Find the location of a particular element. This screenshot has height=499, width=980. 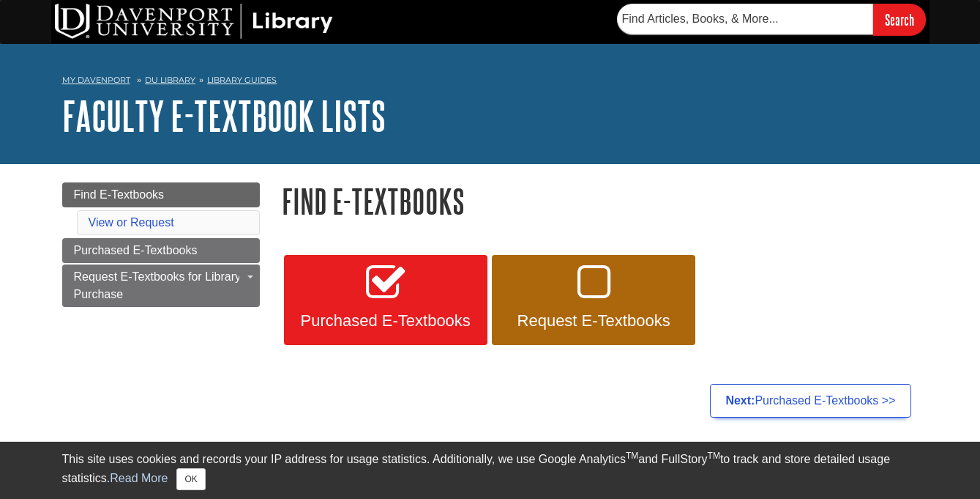

a: DU Library is located at coordinates (170, 80).